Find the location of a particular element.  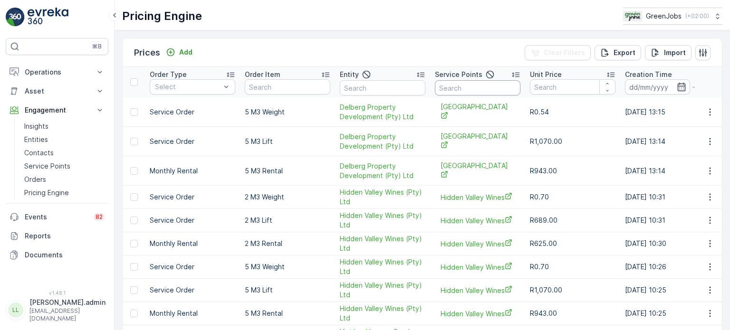

p: Entities is located at coordinates (36, 140).